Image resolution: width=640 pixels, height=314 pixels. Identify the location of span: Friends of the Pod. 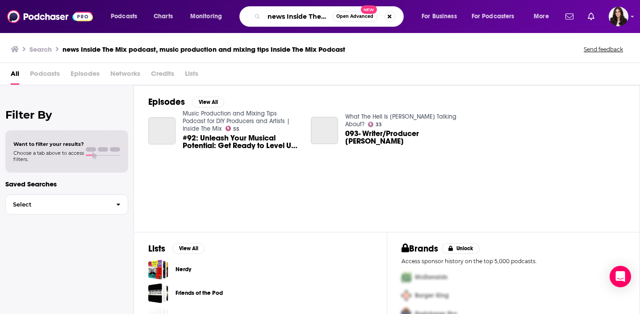
(158, 293).